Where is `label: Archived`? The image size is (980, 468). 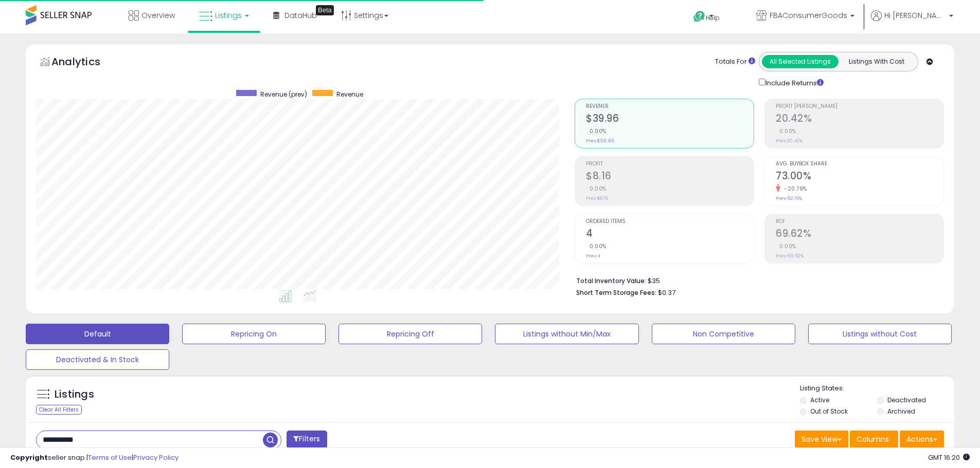 label: Archived is located at coordinates (901, 411).